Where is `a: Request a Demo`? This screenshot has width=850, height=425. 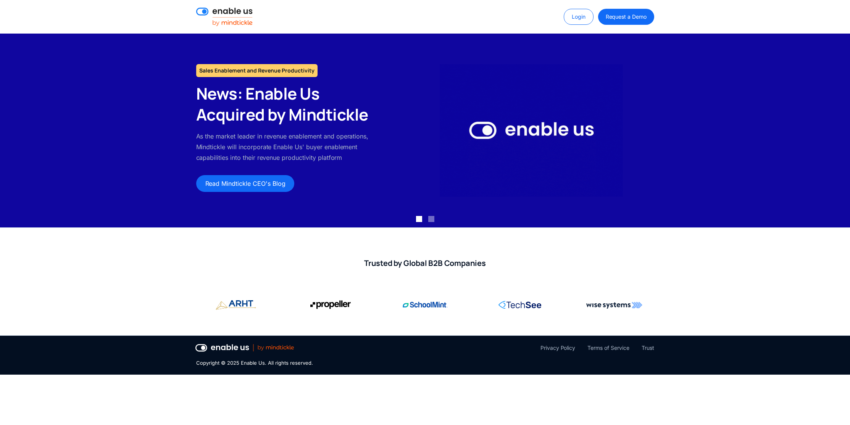 a: Request a Demo is located at coordinates (626, 17).